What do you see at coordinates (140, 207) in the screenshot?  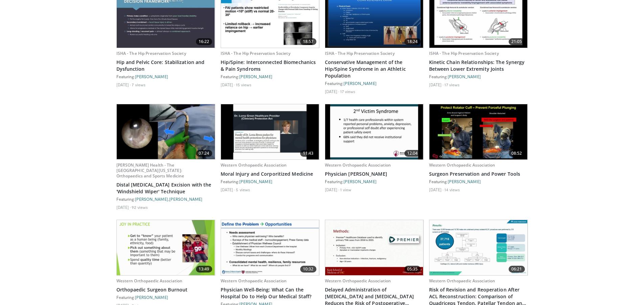 I see `li: 92 views` at bounding box center [140, 207].